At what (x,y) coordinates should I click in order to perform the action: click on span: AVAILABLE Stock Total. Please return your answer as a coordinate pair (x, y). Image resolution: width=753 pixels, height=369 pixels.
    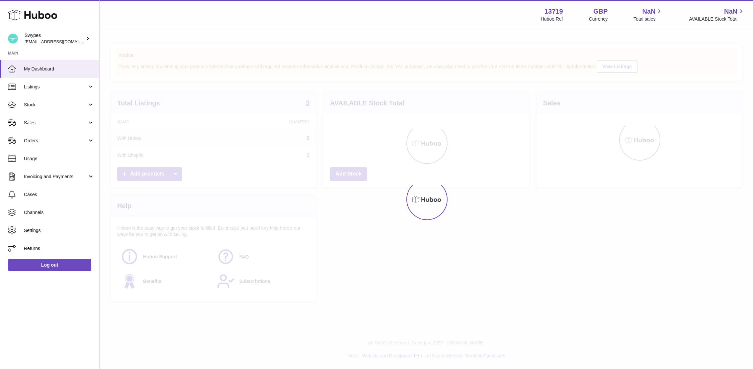
    Looking at the image, I should click on (717, 19).